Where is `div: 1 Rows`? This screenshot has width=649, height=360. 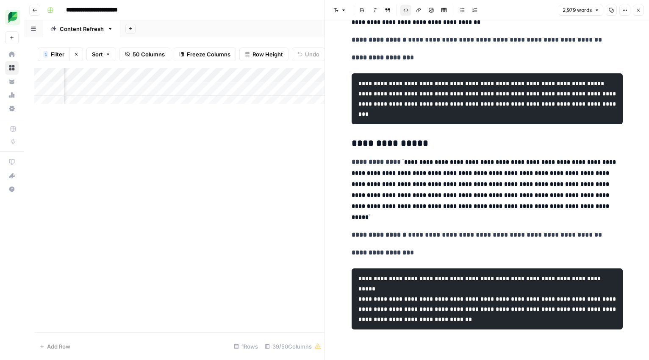
div: 1 Rows is located at coordinates (246, 346).